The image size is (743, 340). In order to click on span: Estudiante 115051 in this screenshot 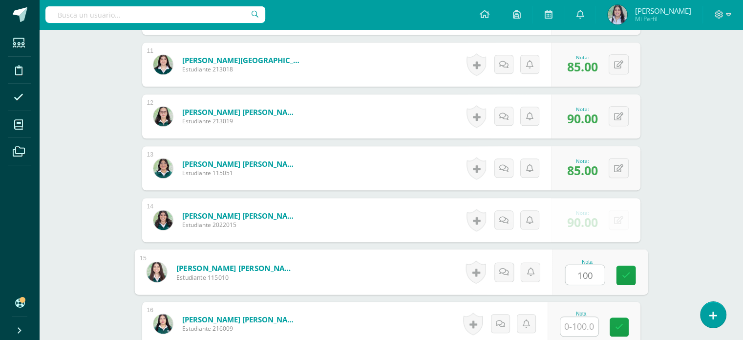, I will do `click(241, 172)`.